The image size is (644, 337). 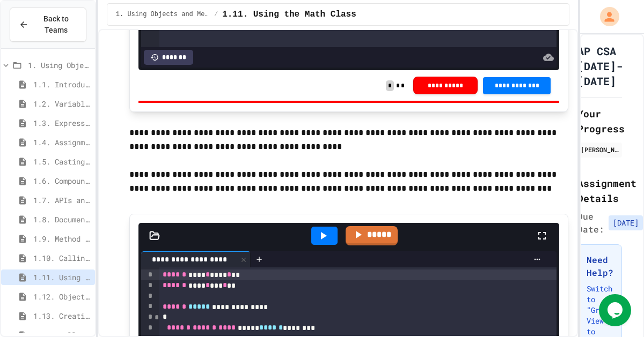 I want to click on span: 1.7. APIs and Libraries, so click(x=62, y=200).